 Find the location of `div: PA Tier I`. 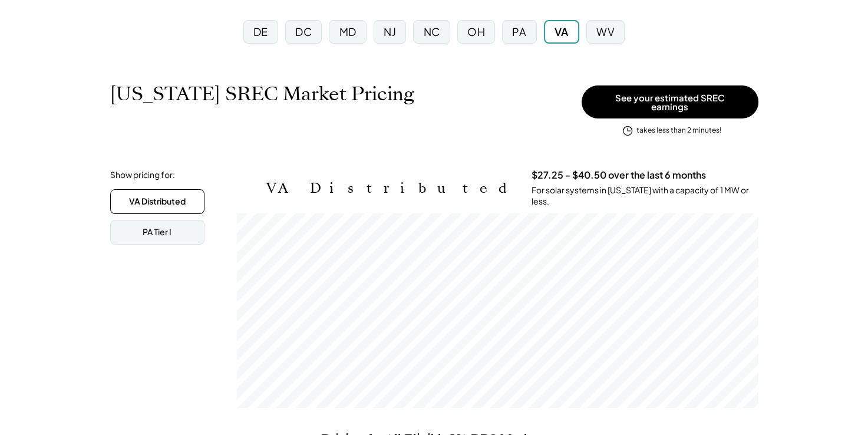

div: PA Tier I is located at coordinates (157, 232).